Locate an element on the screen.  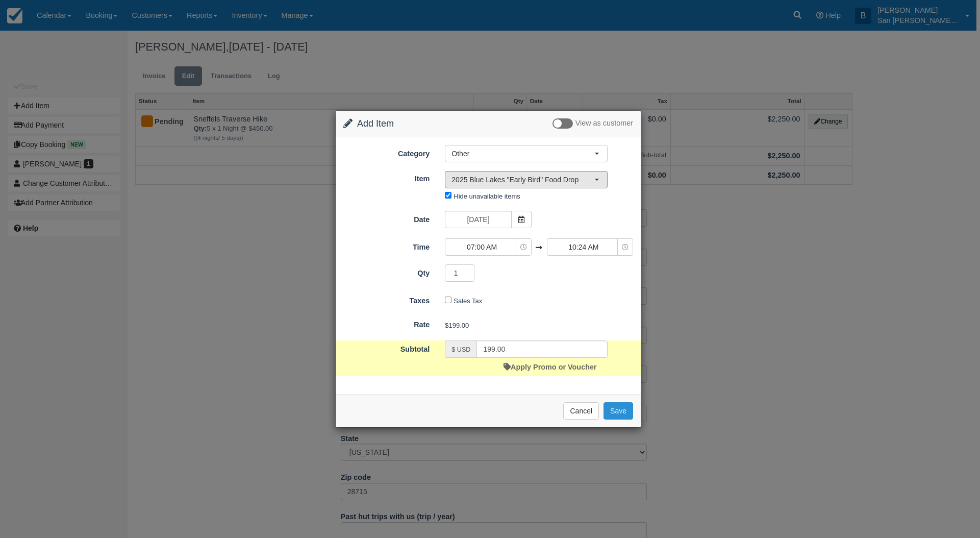
span: 07:00 AM is located at coordinates (482, 247).